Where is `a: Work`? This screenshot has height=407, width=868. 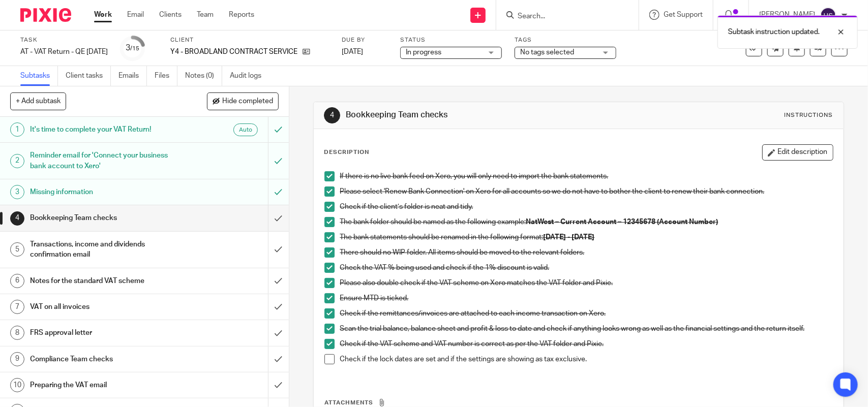
a: Work is located at coordinates (103, 15).